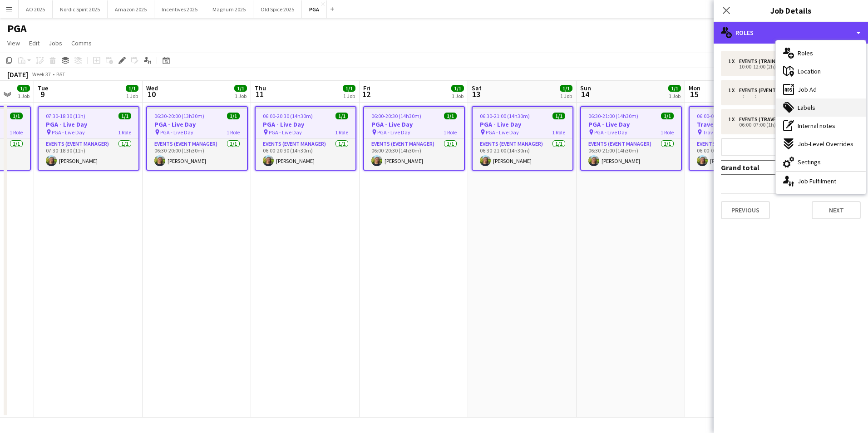  What do you see at coordinates (88, 139) in the screenshot?
I see `app-job-card: 07:30-18:30 (11h)1/1PGA - Live Day PGA - Live Day1 RoleEvents (Event Manager)1/107:30-18:30 (11h)...` at bounding box center [88, 139].